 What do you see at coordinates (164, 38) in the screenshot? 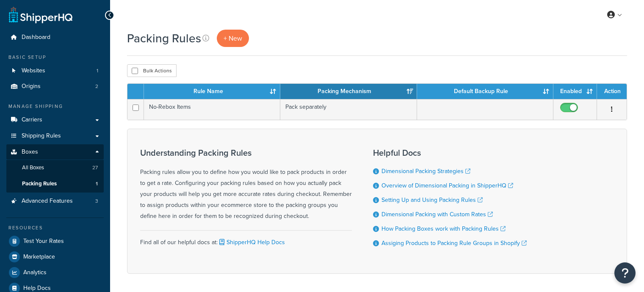
I see `h1: Packing Rules` at bounding box center [164, 38].